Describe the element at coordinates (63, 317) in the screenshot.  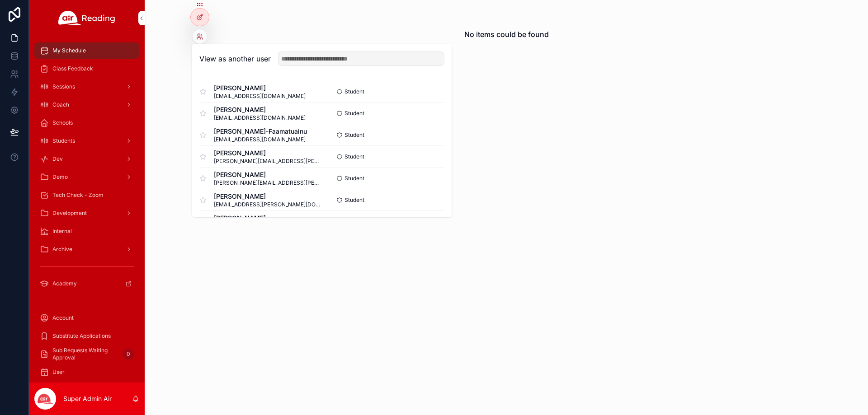
I see `span: Account` at that location.